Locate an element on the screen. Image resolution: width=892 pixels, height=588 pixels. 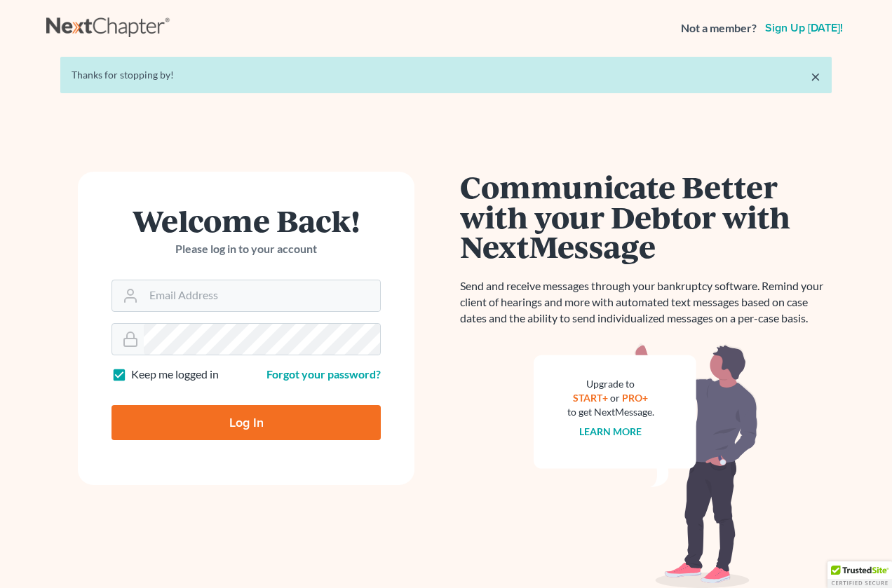
a: Learn more is located at coordinates (610, 430).